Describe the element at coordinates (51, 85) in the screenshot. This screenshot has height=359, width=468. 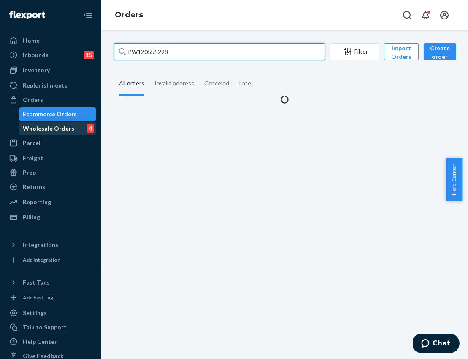
I see `a: Replenishments` at that location.